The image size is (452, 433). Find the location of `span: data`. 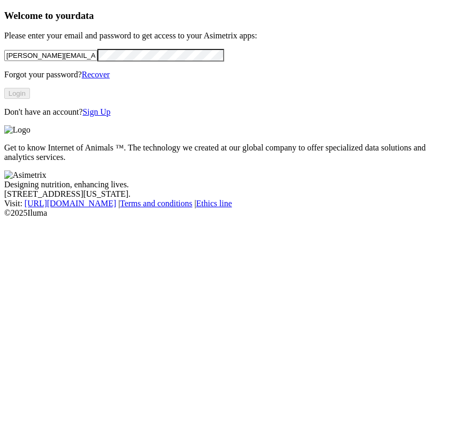

span: data is located at coordinates (84, 15).